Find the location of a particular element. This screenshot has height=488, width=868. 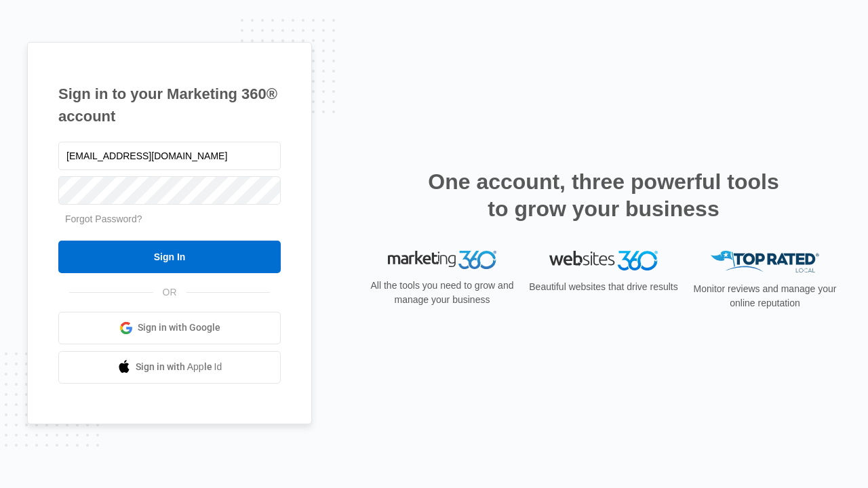

input: Email is located at coordinates (170, 156).